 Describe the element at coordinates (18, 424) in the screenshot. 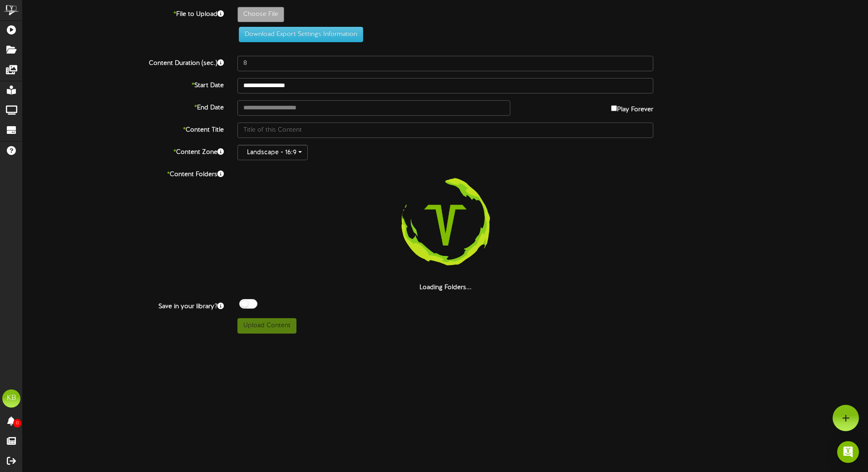

I see `span: 0` at that location.